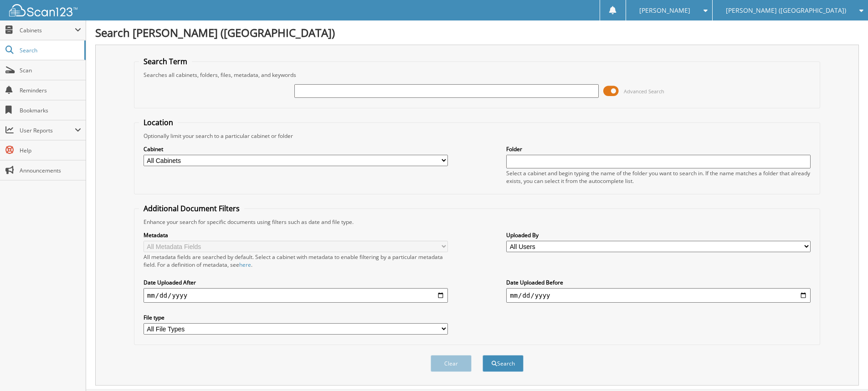 The width and height of the screenshot is (868, 391). Describe the element at coordinates (296, 261) in the screenshot. I see `div: All metadata fields are searched by default. Select a cabinet with metadata to enable filtering b...` at that location.